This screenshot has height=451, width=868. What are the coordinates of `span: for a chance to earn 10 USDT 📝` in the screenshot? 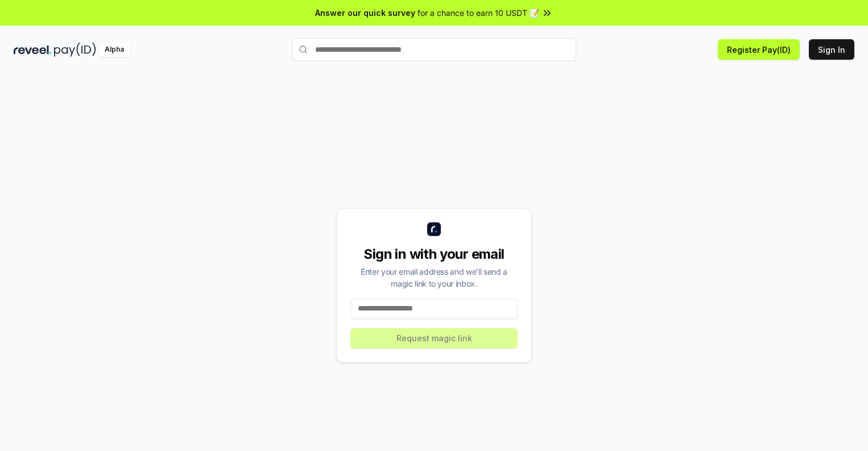 It's located at (478, 12).